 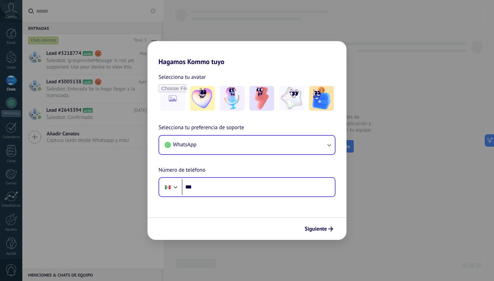 I want to click on img: -3.jpeg, so click(x=262, y=98).